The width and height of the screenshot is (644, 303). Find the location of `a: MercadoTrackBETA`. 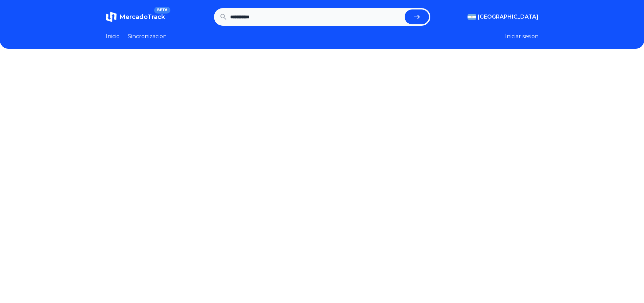

a: MercadoTrackBETA is located at coordinates (135, 17).